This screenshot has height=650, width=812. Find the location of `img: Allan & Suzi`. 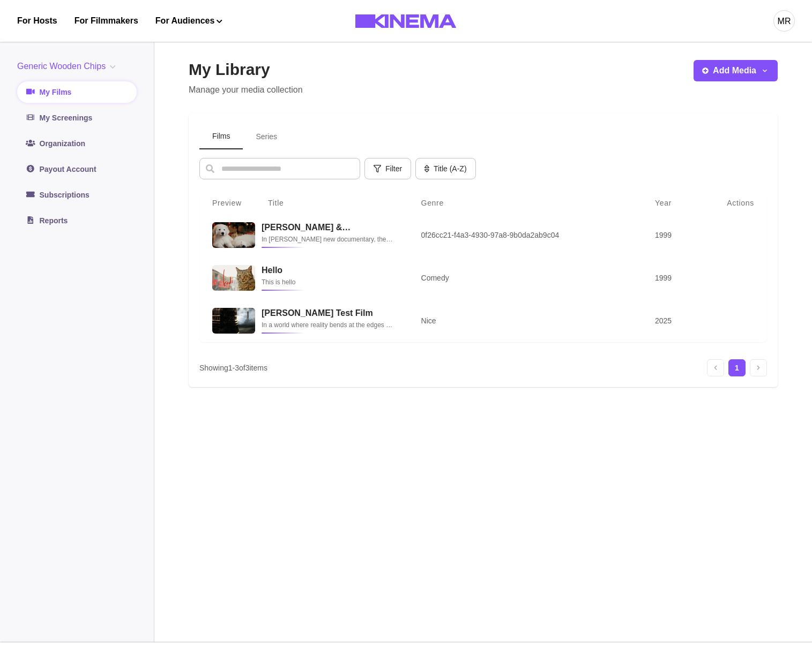

img: Allan & Suzi is located at coordinates (234, 235).